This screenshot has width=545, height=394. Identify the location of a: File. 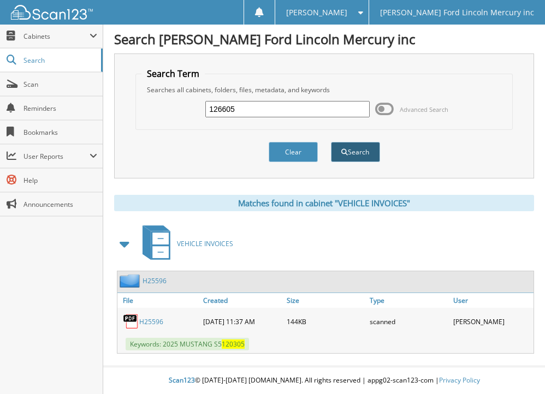
(159, 300).